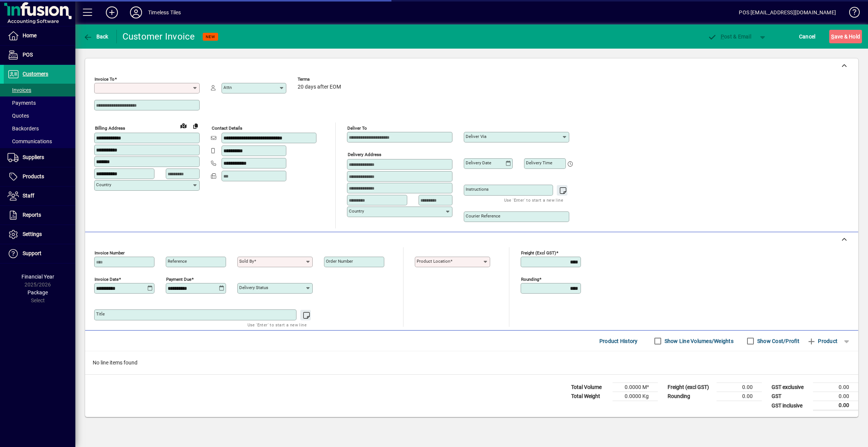 The width and height of the screenshot is (868, 447). I want to click on span: Reports, so click(31, 214).